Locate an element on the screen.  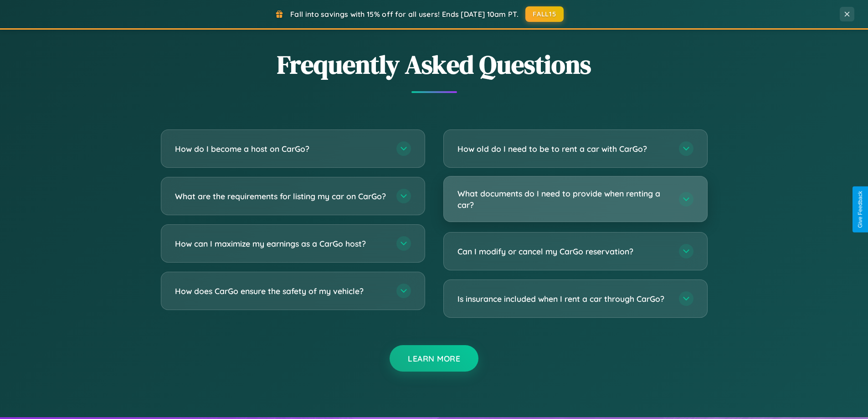
h3: What documents do I need to provide when renting a car? is located at coordinates (564, 199).